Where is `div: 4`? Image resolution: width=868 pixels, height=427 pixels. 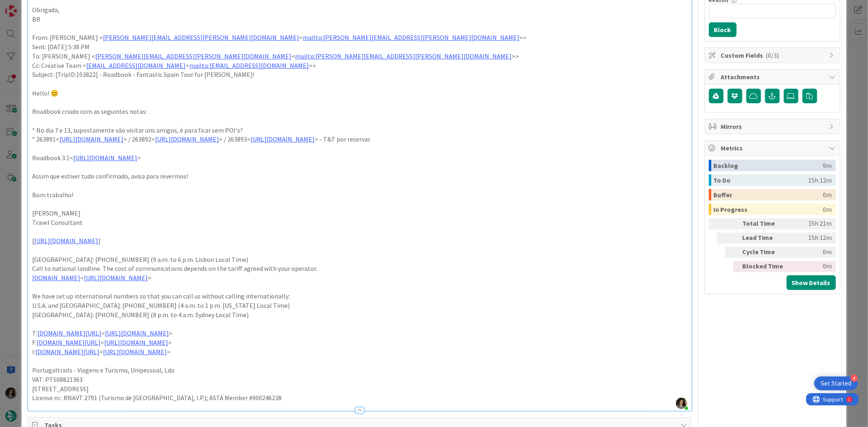 div: 4 is located at coordinates (854, 378).